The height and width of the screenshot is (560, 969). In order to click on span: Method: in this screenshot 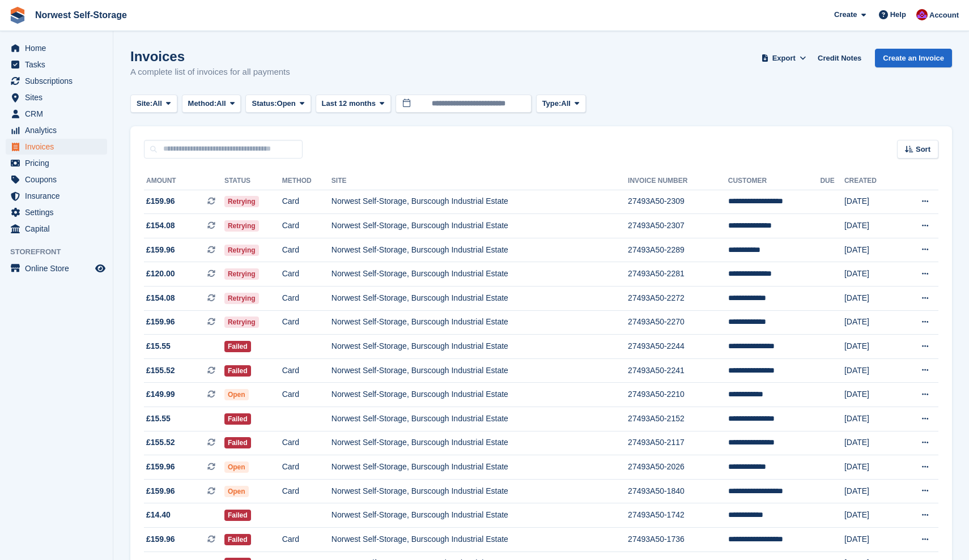, I will do `click(202, 104)`.